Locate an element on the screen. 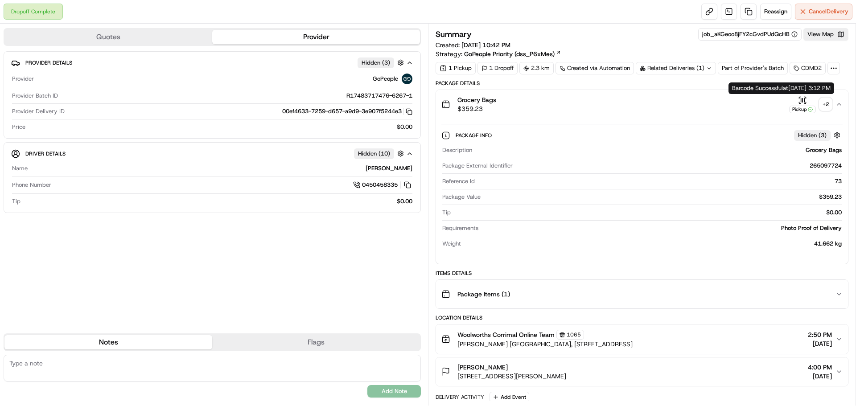 This screenshot has height=406, width=856. button: Add Event is located at coordinates (509, 397).